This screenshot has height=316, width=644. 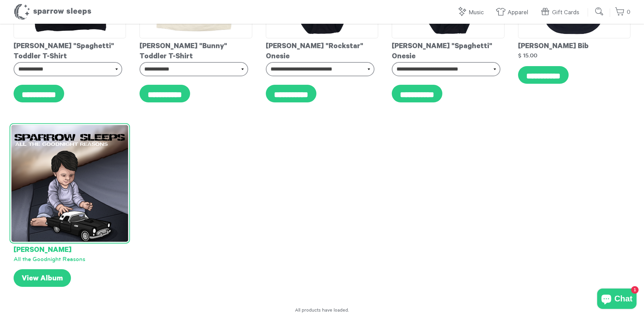 What do you see at coordinates (561, 12) in the screenshot?
I see `a: Gift Cards` at bounding box center [561, 12].